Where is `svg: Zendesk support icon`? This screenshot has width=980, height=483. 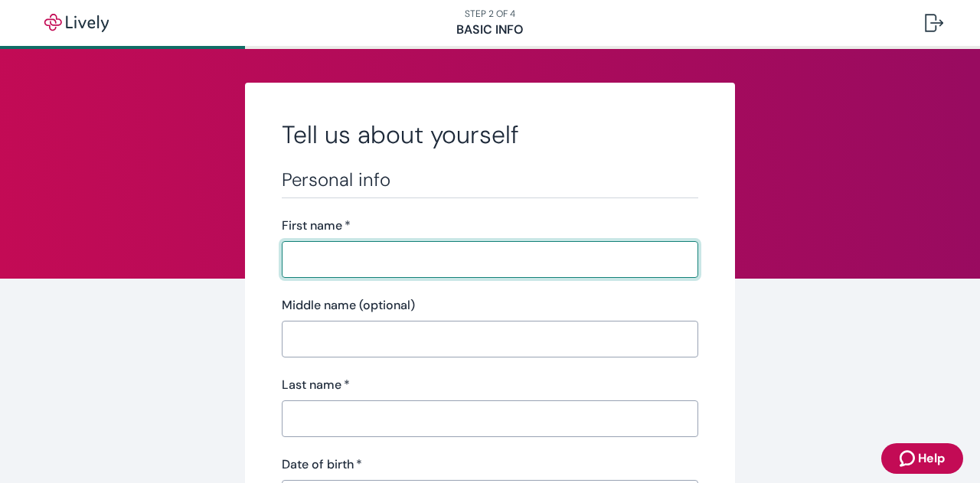 svg: Zendesk support icon is located at coordinates (909, 458).